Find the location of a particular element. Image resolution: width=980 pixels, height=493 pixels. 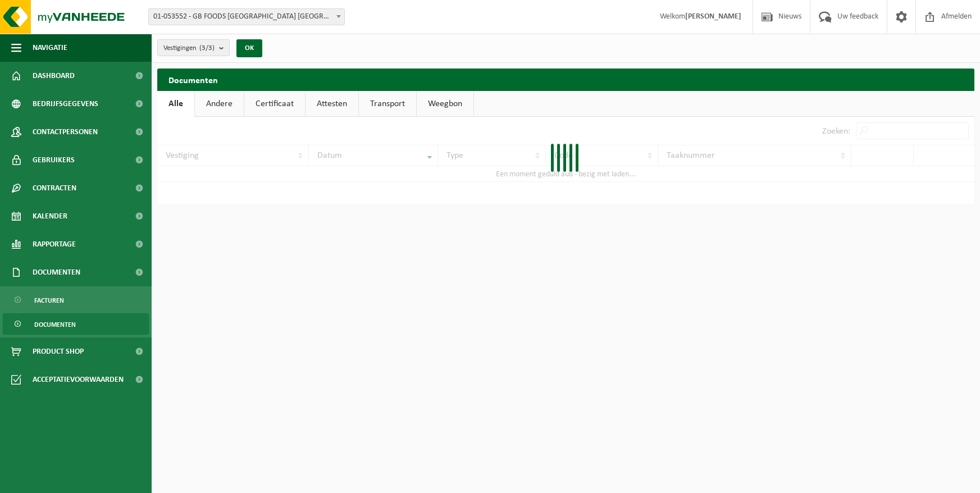

span: Contactpersonen is located at coordinates (65, 132).